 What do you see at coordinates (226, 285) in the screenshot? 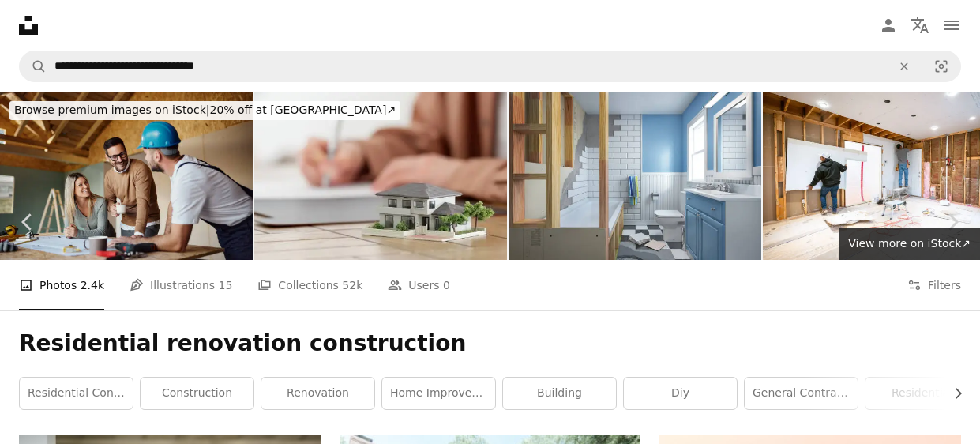
I see `span: 15` at bounding box center [226, 285].